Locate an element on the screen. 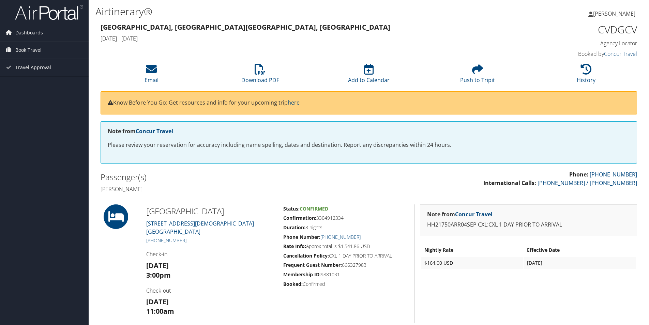  p: Know Before You Go: Get resources and info for your upcoming trip is located at coordinates (369, 103).